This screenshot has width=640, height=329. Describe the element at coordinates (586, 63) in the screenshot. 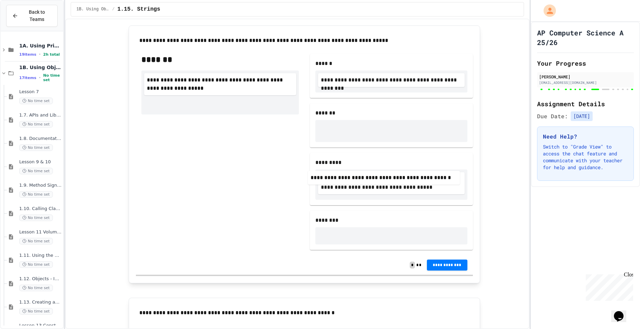

I see `h2: Your Progress` at that location.